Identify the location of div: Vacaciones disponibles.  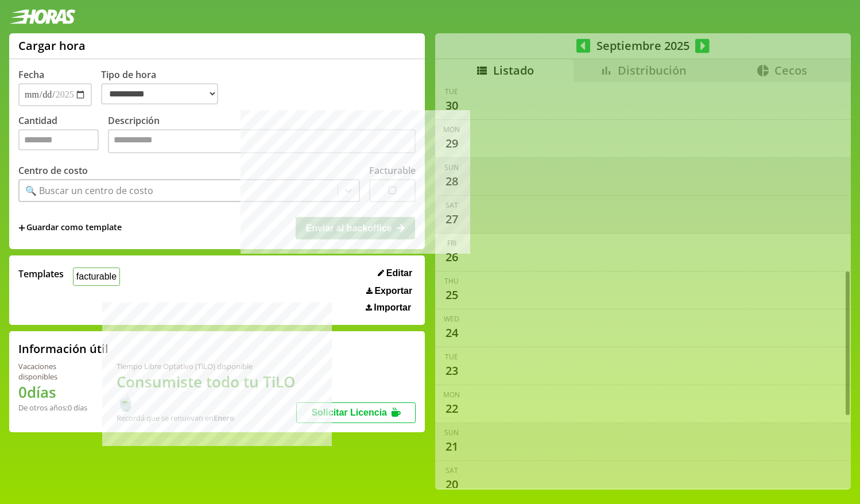
(54, 371).